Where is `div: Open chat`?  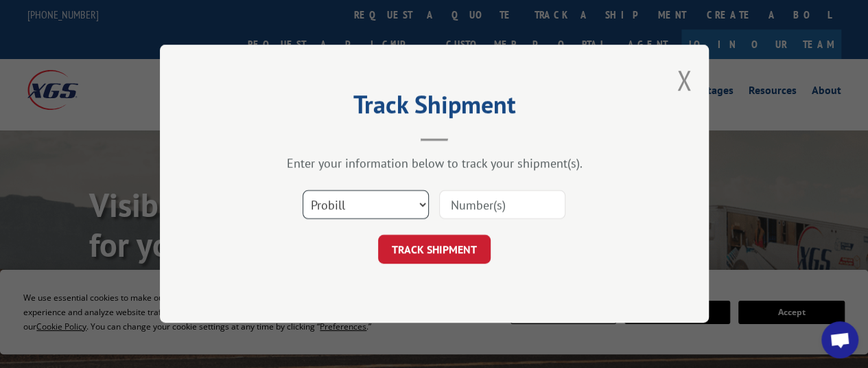 div: Open chat is located at coordinates (840, 340).